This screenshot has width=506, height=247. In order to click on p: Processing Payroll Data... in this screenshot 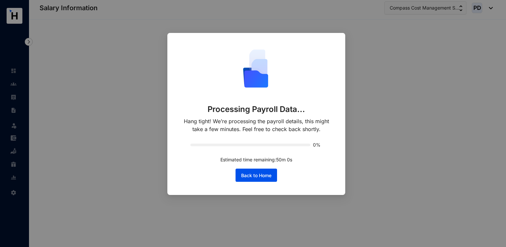, I will do `click(256, 109)`.